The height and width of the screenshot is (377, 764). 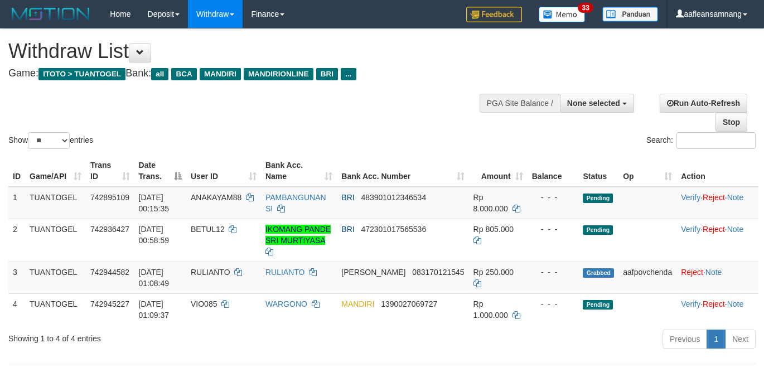 I want to click on span: Copy 083170121545 to clipboard, so click(x=438, y=272).